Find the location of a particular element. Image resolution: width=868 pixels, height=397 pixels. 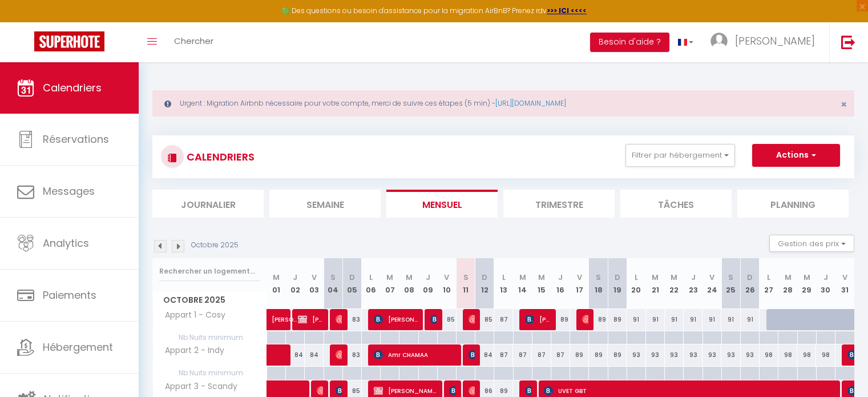

button: Gestion des prix is located at coordinates (811, 244).